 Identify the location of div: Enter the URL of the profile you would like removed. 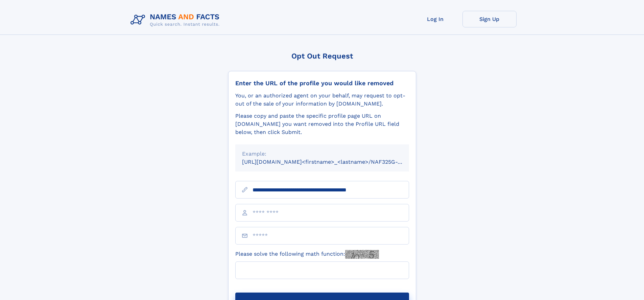
(322, 83).